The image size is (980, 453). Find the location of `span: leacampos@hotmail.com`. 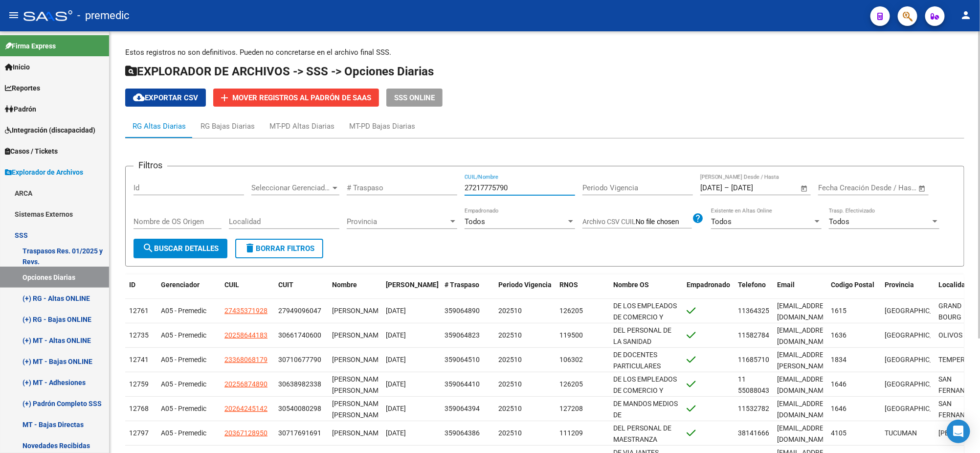

span: leacampos@hotmail.com is located at coordinates (805, 336).